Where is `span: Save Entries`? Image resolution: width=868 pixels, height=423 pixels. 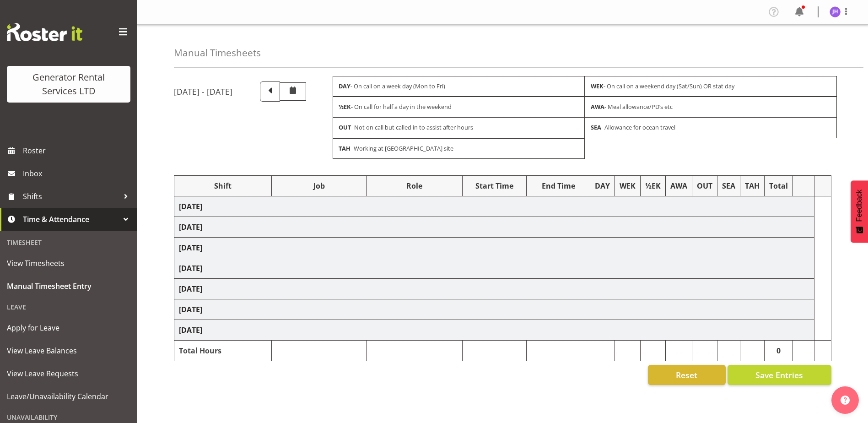 span: Save Entries is located at coordinates (779, 375).